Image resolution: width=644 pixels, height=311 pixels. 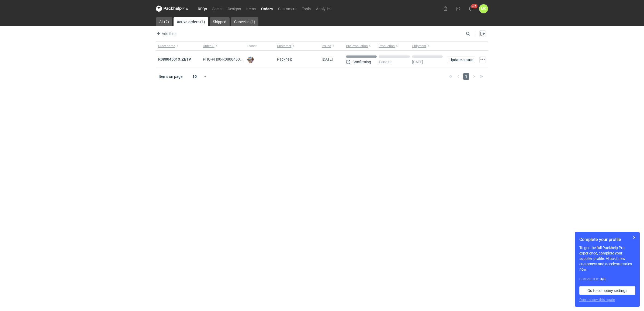 I want to click on span: Customer, so click(x=284, y=46).